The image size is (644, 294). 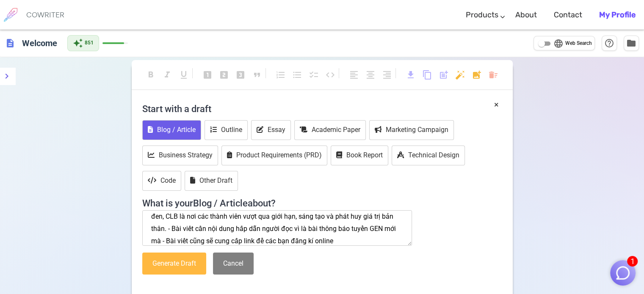 I want to click on span: auto_fix_high, so click(x=460, y=75).